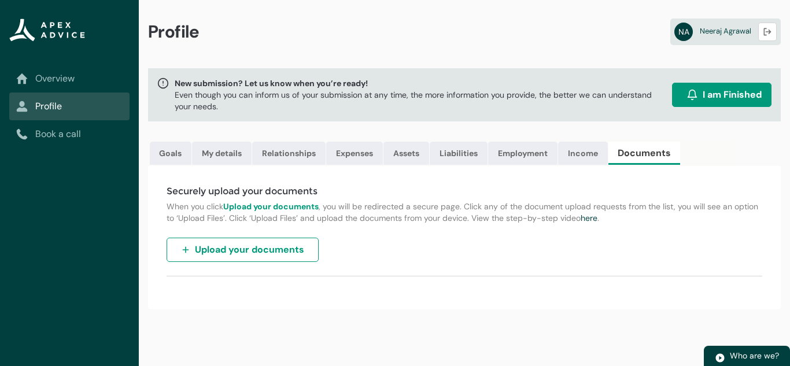 This screenshot has height=366, width=790. Describe the element at coordinates (683, 32) in the screenshot. I see `abbr: NA` at that location.